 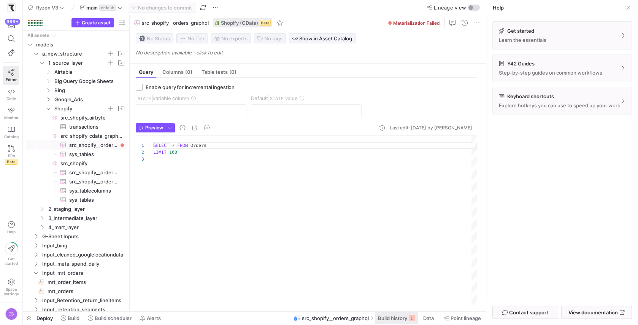 What do you see at coordinates (76, 200) in the screenshot?
I see `a: sys_tables​​​​​​​​​` at bounding box center [76, 200].